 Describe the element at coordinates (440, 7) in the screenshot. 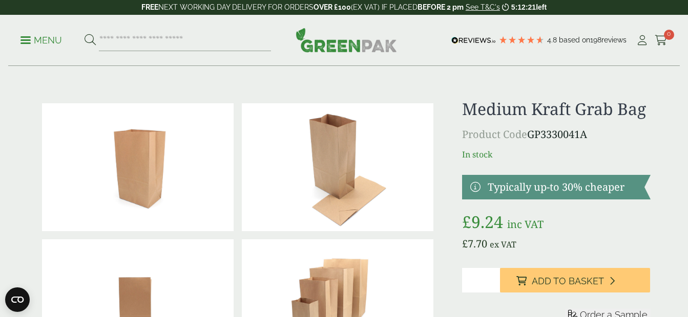

I see `strong: BEFORE 2 pm` at that location.